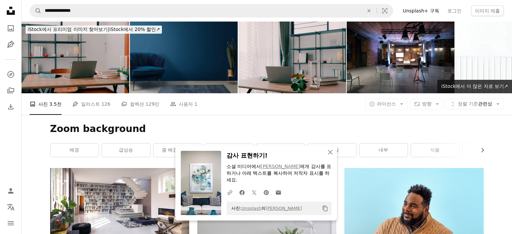 The image size is (512, 234). What do you see at coordinates (427, 104) in the screenshot?
I see `span: 방향` at bounding box center [427, 104].